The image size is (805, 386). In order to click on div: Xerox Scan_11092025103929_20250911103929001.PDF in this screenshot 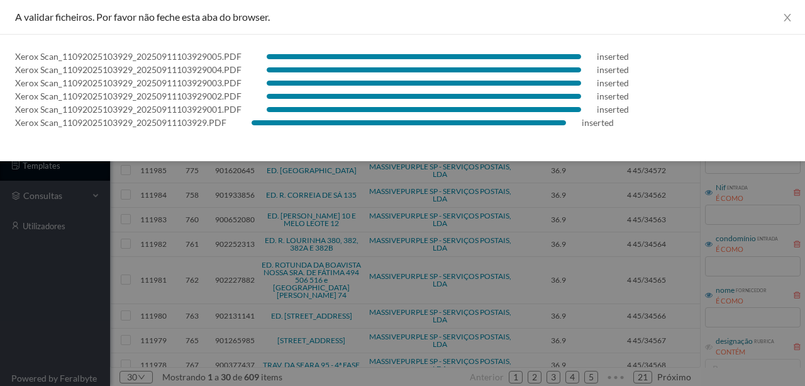, I will do `click(128, 109)`.